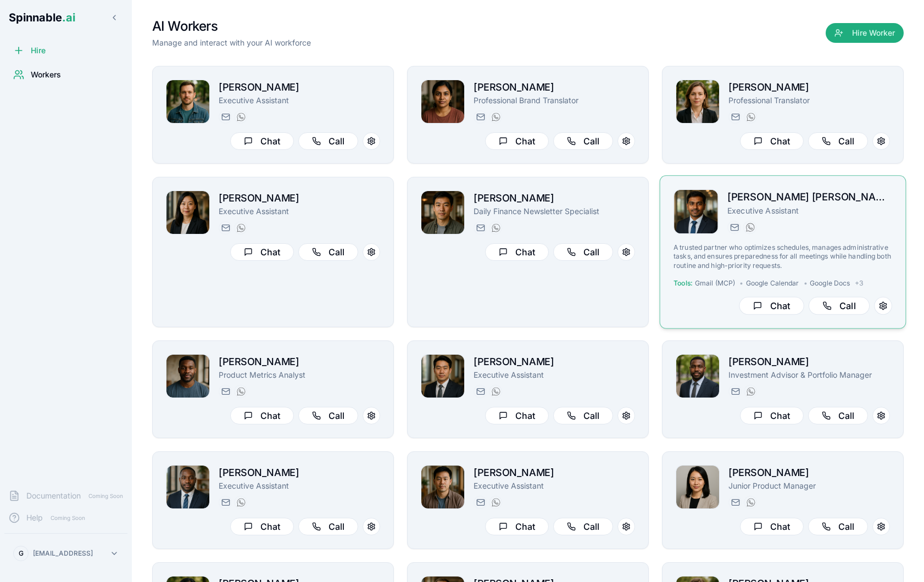 The height and width of the screenshot is (582, 924). I want to click on p: Junior Product Manager, so click(809, 486).